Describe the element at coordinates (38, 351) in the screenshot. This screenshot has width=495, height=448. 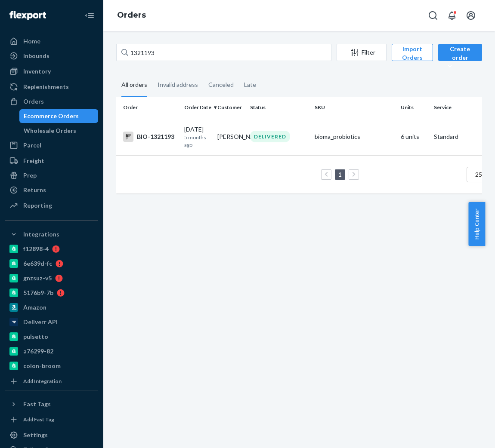
I see `div: a76299-82` at that location.